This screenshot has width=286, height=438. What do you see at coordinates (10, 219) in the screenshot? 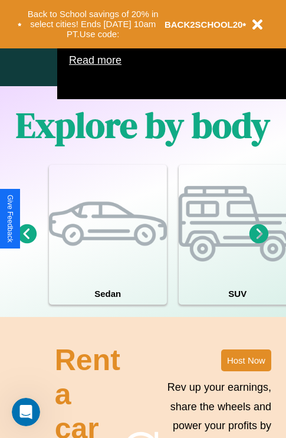
I see `div: Give Feedback` at bounding box center [10, 219].